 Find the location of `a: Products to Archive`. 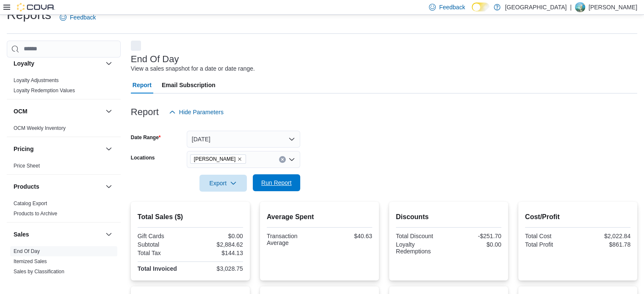

a: Products to Archive is located at coordinates (35, 213).